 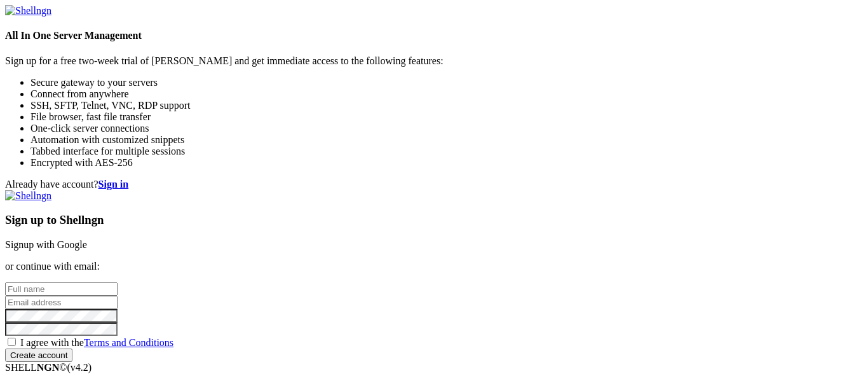 What do you see at coordinates (447, 163) in the screenshot?
I see `li: Encrypted with AES-256` at bounding box center [447, 163].